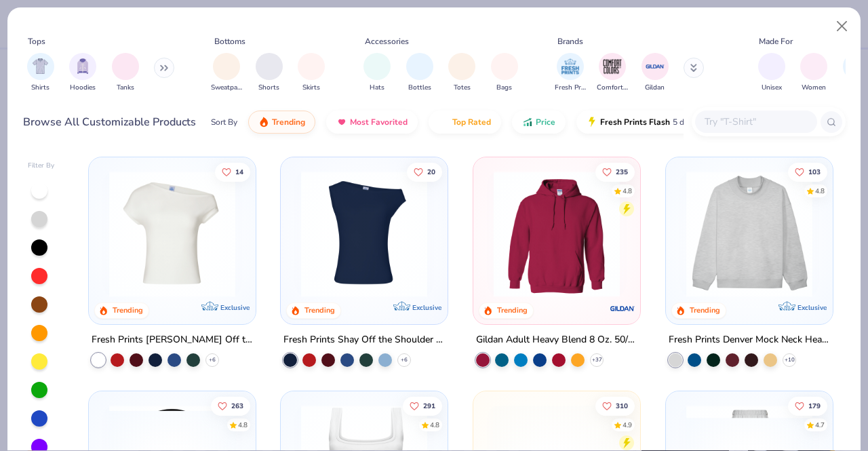 Image resolution: width=868 pixels, height=451 pixels. What do you see at coordinates (420, 66) in the screenshot?
I see `img: Bottles Image` at bounding box center [420, 66].